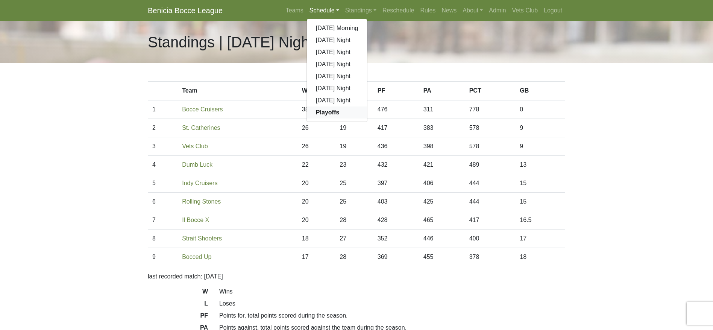 This screenshot has width=713, height=330. What do you see at coordinates (316, 109) in the screenshot?
I see `td: 35` at bounding box center [316, 109].